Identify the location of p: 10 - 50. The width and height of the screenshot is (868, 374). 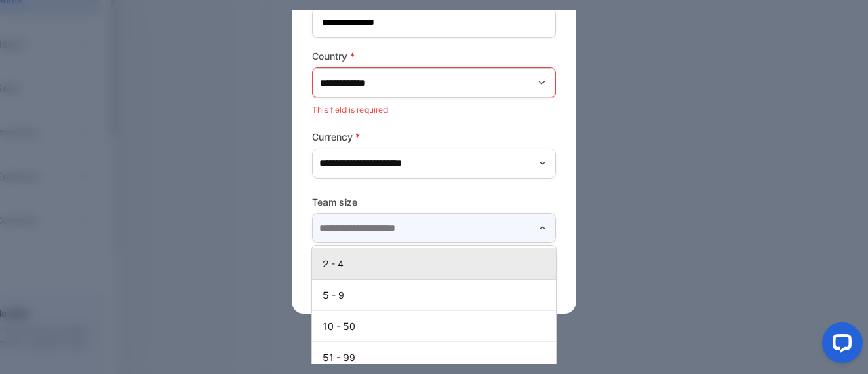
(437, 326).